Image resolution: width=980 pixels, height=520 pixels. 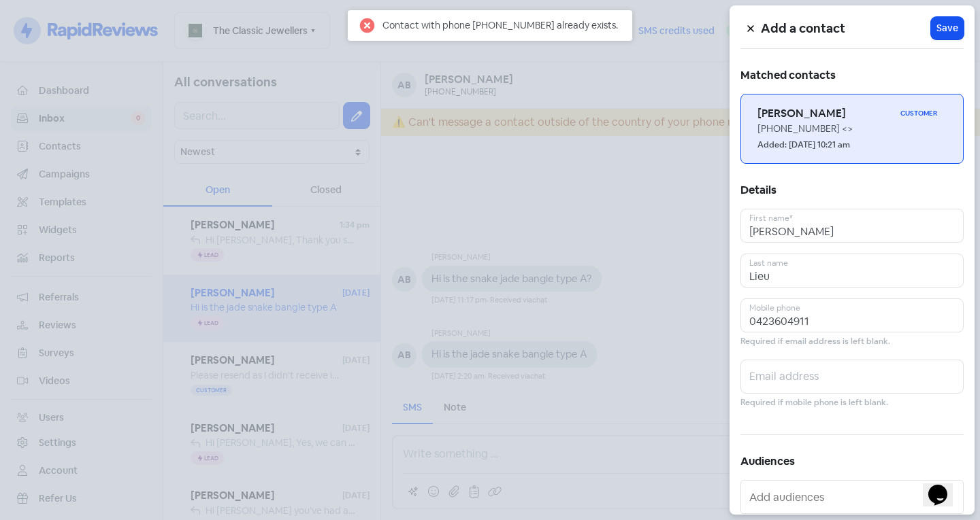 What do you see at coordinates (814, 403) in the screenshot?
I see `small: Required if mobile phone is left blank.` at bounding box center [814, 403].